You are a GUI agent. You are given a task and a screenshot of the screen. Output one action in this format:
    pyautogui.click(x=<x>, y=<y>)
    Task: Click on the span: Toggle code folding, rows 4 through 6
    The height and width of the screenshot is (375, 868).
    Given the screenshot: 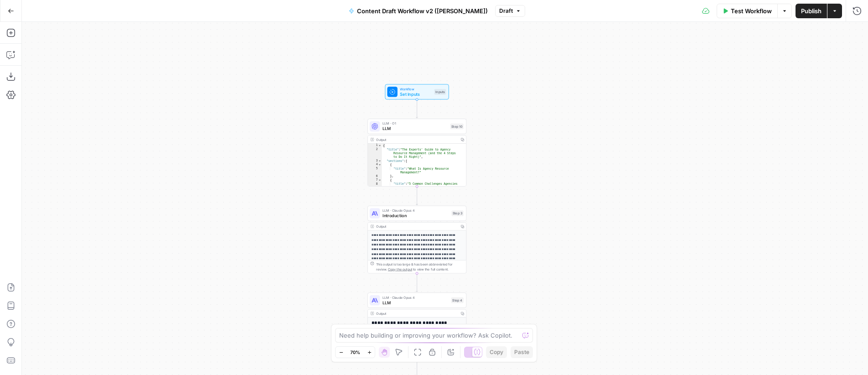 What is the action you would take?
    pyautogui.click(x=380, y=164)
    